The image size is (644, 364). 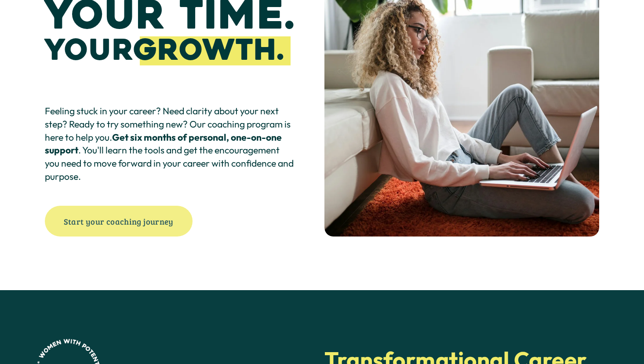 I want to click on h1: Your ., so click(x=165, y=50).